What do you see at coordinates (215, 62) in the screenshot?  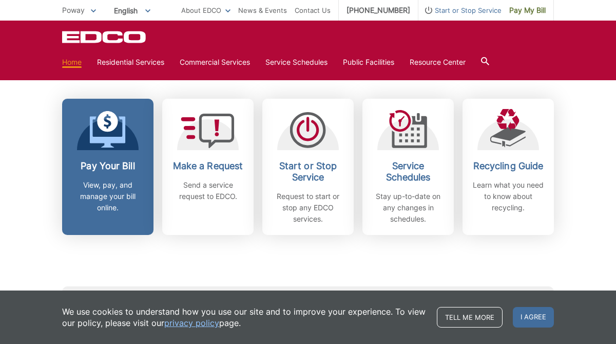 I see `a: Commercial Services` at bounding box center [215, 62].